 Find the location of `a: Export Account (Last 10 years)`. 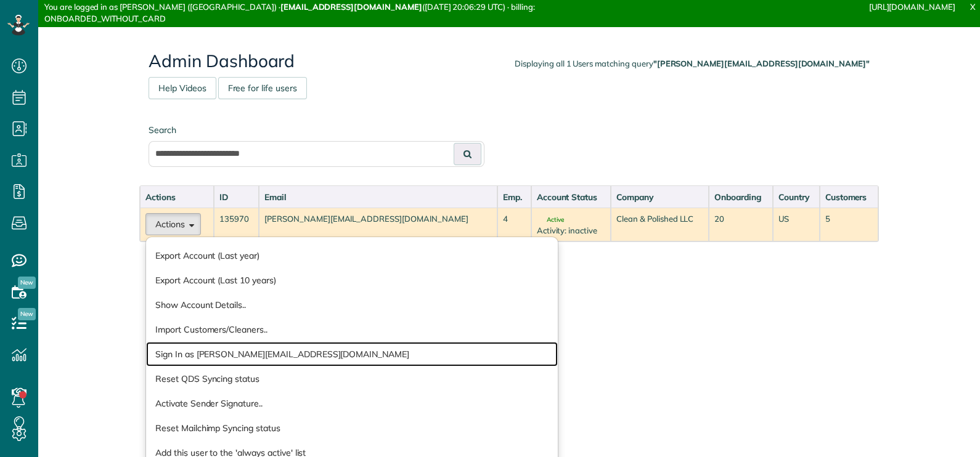

a: Export Account (Last 10 years) is located at coordinates (352, 280).